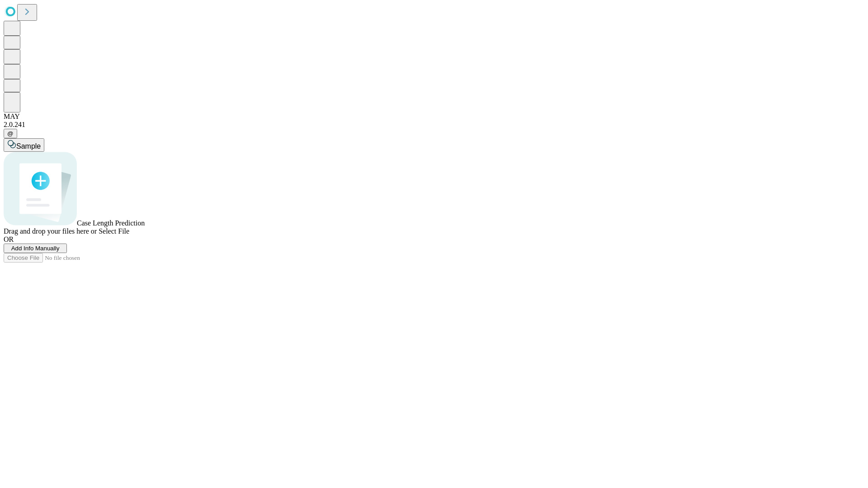 This screenshot has height=488, width=868. I want to click on span: Case Length Prediction, so click(111, 223).